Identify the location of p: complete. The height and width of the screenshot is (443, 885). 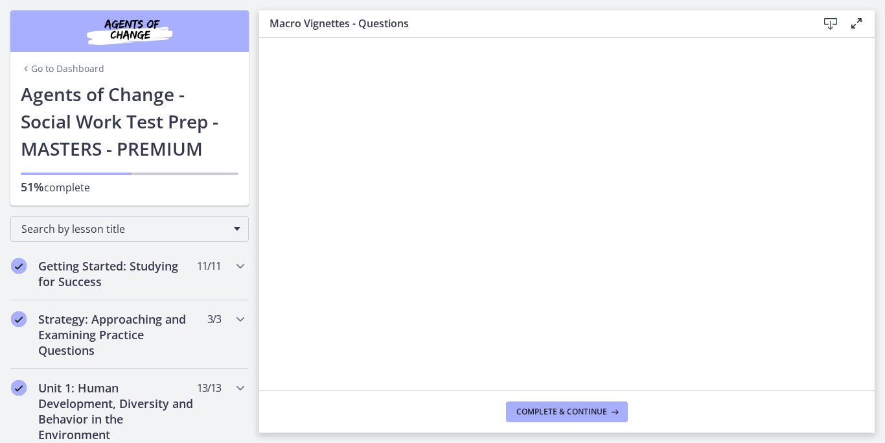
(130, 187).